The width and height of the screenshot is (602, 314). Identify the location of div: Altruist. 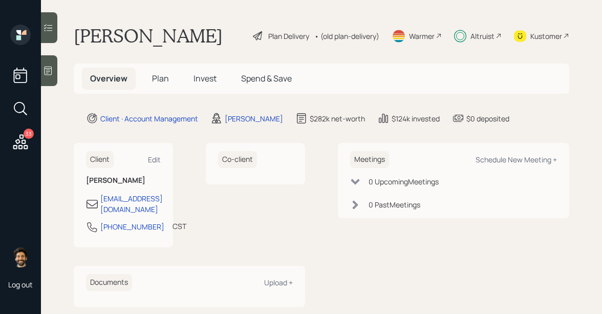
(482, 36).